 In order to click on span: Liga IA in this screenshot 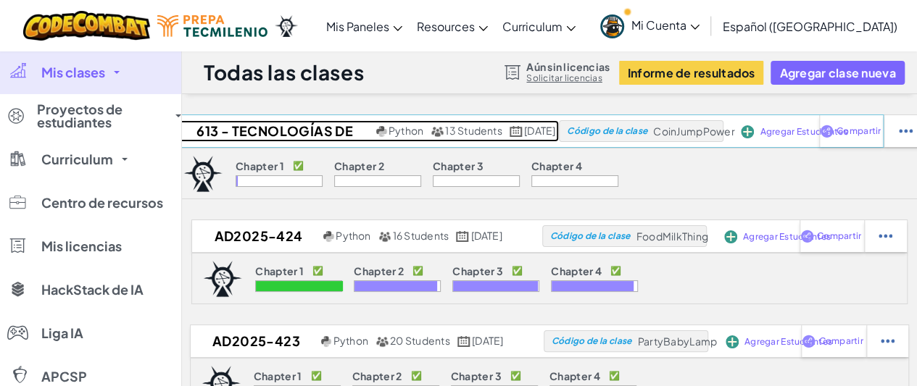, I will do `click(62, 334)`.